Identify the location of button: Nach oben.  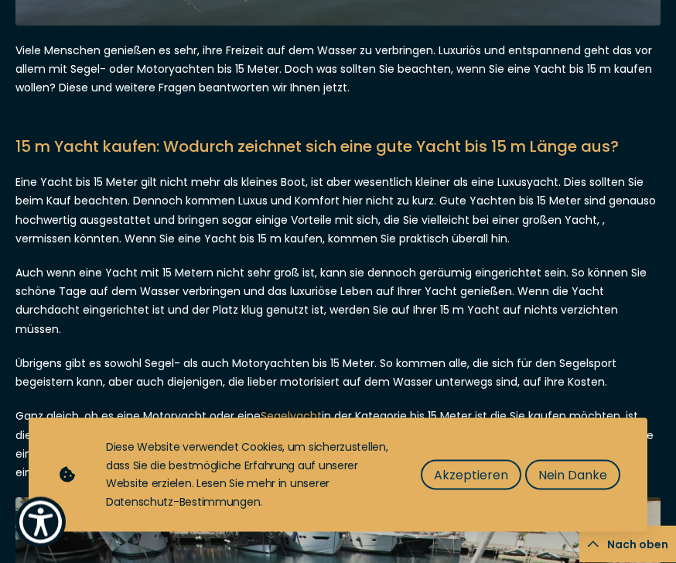
(628, 544).